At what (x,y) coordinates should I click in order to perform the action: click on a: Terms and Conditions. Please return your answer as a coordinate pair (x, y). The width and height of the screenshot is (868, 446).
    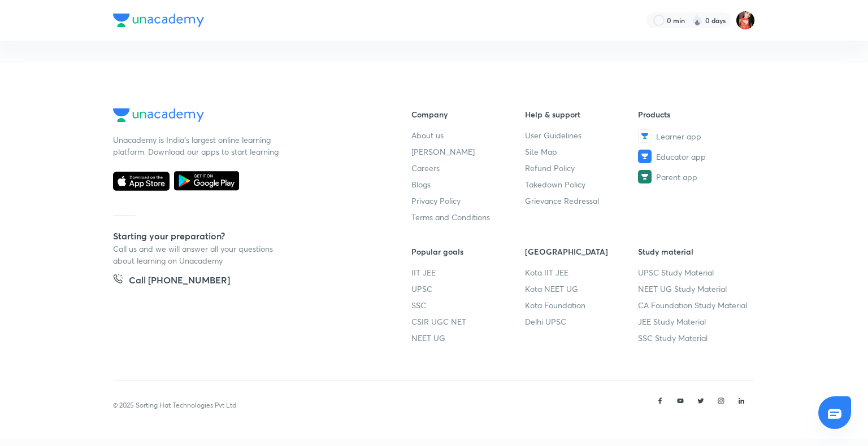
    Looking at the image, I should click on (468, 217).